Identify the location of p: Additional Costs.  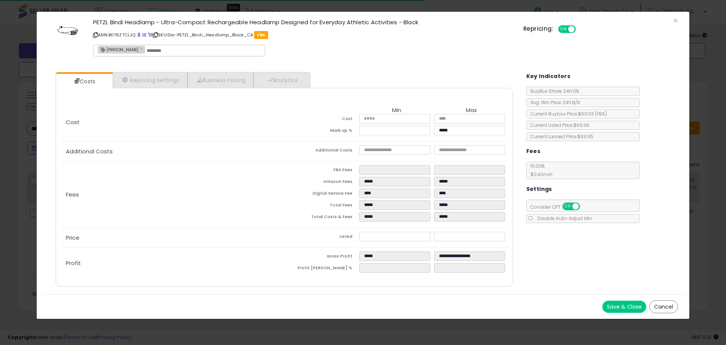
(172, 151).